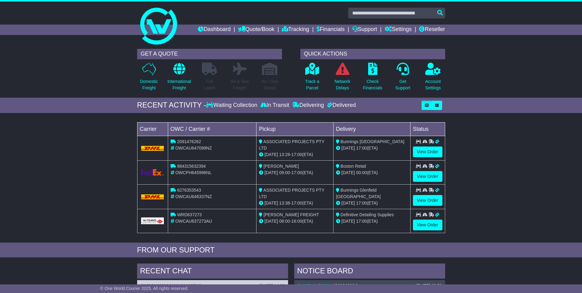  I want to click on td: Delivery, so click(371, 129).